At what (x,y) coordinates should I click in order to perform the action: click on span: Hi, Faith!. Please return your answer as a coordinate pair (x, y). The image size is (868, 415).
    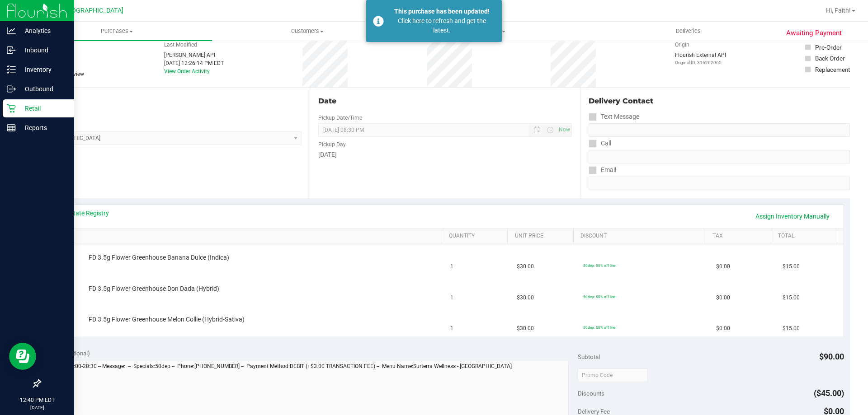
    Looking at the image, I should click on (838, 10).